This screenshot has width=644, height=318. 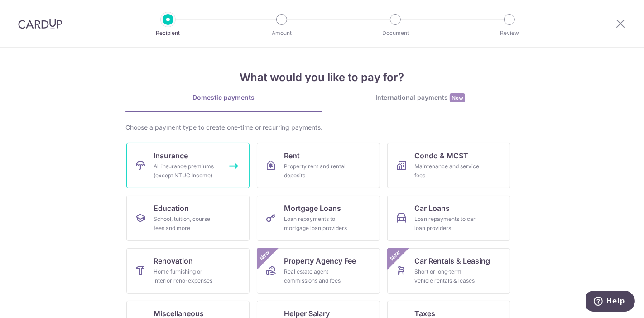 What do you see at coordinates (322, 127) in the screenshot?
I see `div: Choose a payment type to create one-time or recurring payments.` at bounding box center [322, 127].